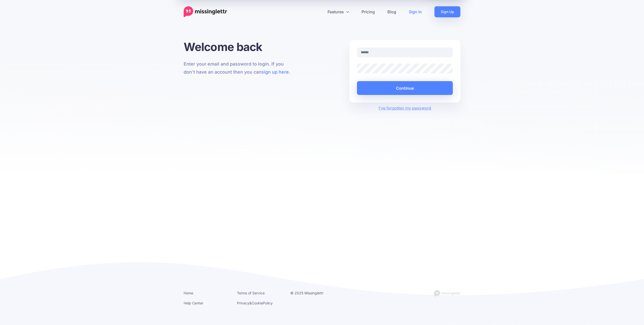 The width and height of the screenshot is (644, 325). What do you see at coordinates (239, 46) in the screenshot?
I see `h1: Welcome back` at bounding box center [239, 46].